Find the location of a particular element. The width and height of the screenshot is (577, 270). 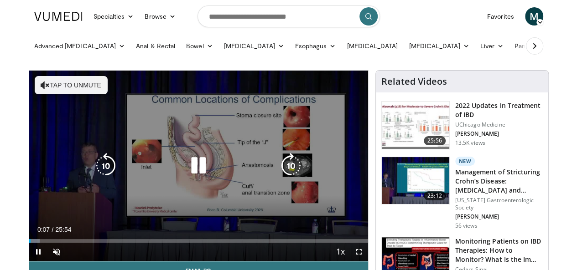

button: Unmute is located at coordinates (57, 252).